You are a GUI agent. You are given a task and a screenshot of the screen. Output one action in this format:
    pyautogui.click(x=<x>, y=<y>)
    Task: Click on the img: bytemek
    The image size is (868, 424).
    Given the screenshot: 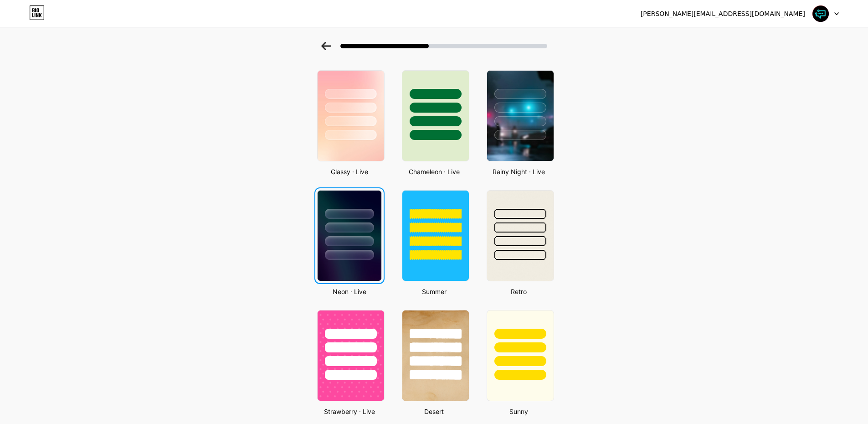 What is the action you would take?
    pyautogui.click(x=821, y=14)
    